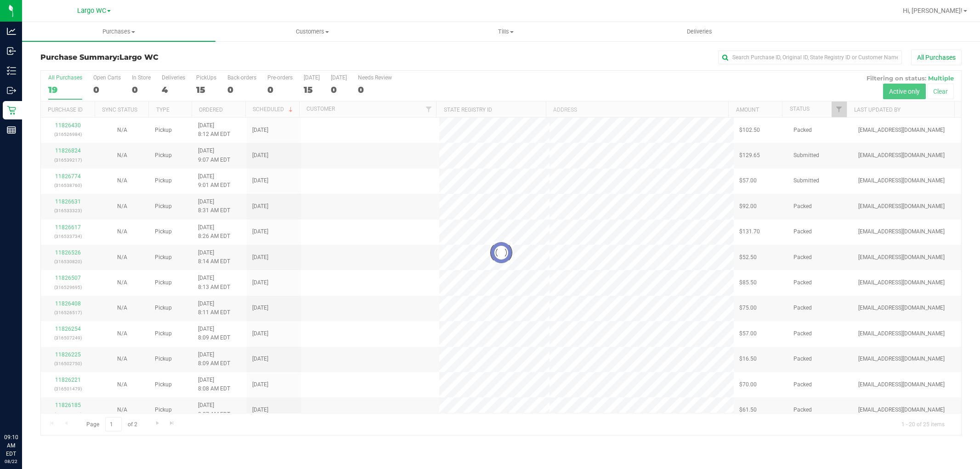 The height and width of the screenshot is (469, 980). I want to click on a: Deliveries, so click(699, 32).